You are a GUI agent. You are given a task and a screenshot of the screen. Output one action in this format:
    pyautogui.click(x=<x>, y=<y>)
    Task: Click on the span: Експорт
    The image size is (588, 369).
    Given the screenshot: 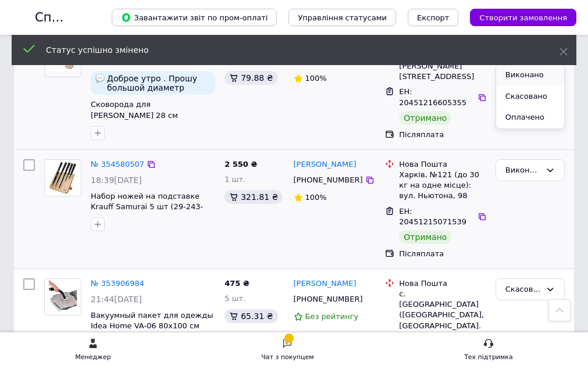 What is the action you would take?
    pyautogui.click(x=433, y=17)
    